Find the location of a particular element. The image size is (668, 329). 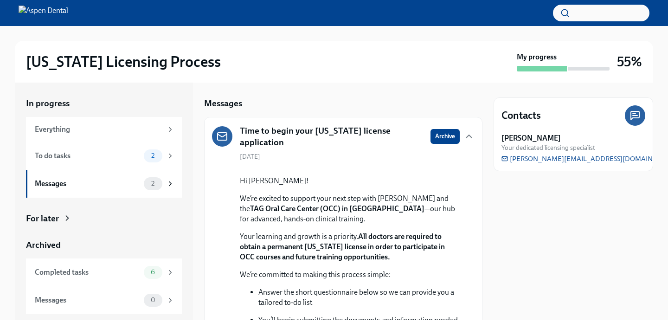

span: 6 is located at coordinates (153, 272).